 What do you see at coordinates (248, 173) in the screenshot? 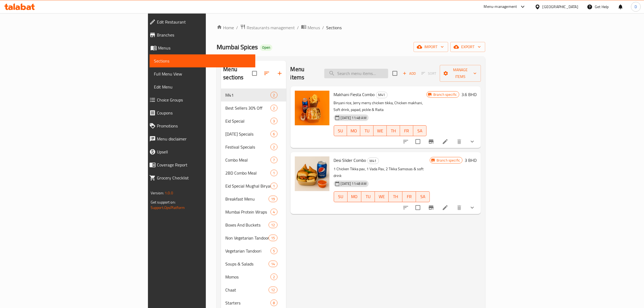
I see `span: 2BD Combo Meal` at bounding box center [248, 173].